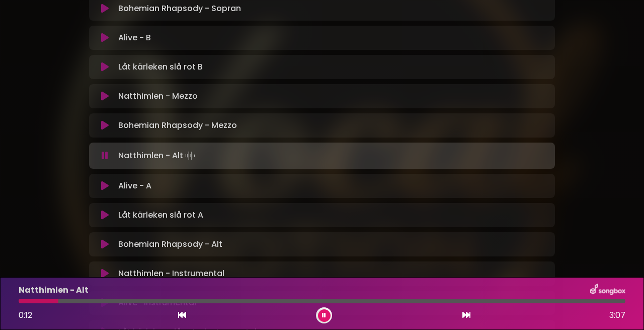 The height and width of the screenshot is (330, 644). Describe the element at coordinates (134, 37) in the screenshot. I see `p: Alive - B` at that location.